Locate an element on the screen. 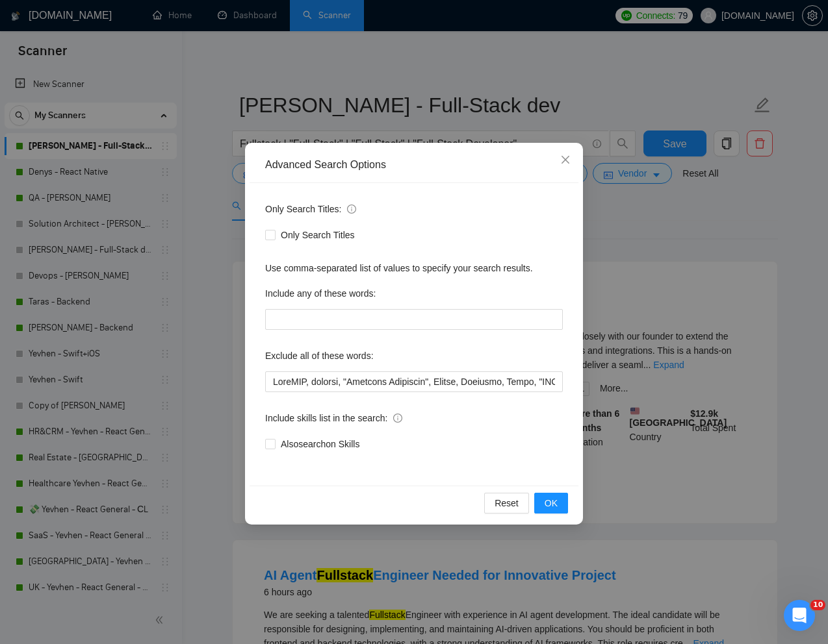  span: Only Search Titles is located at coordinates (318, 235).